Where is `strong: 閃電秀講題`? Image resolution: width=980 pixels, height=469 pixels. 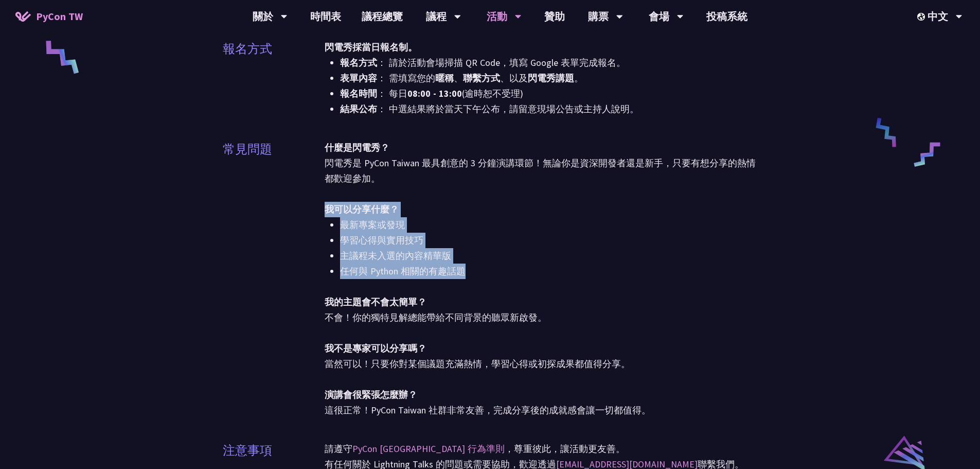
strong: 閃電秀講題 is located at coordinates (551, 78).